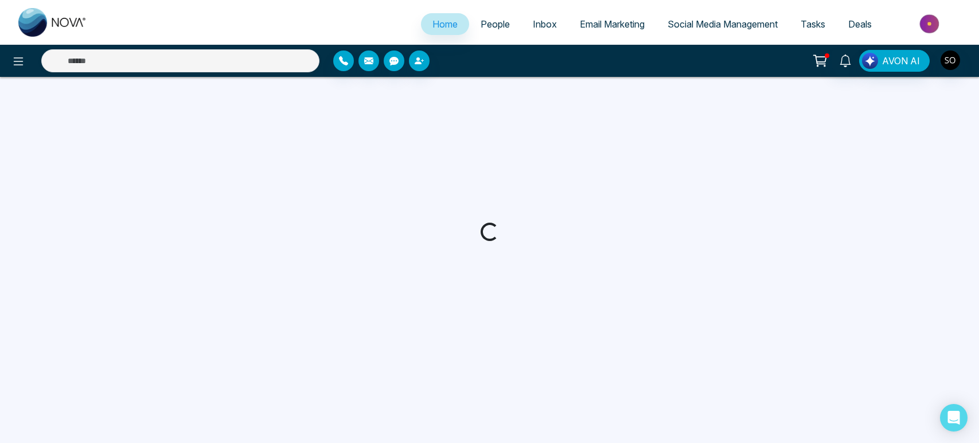  I want to click on span: Email Marketing, so click(612, 24).